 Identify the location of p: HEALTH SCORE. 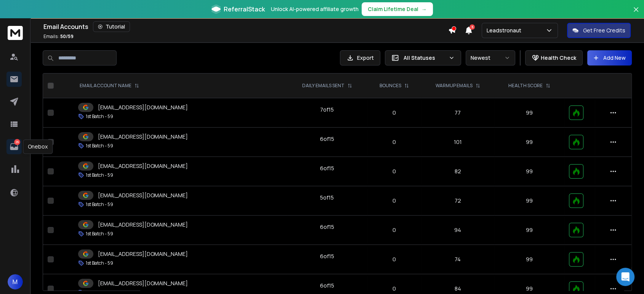
(526, 86).